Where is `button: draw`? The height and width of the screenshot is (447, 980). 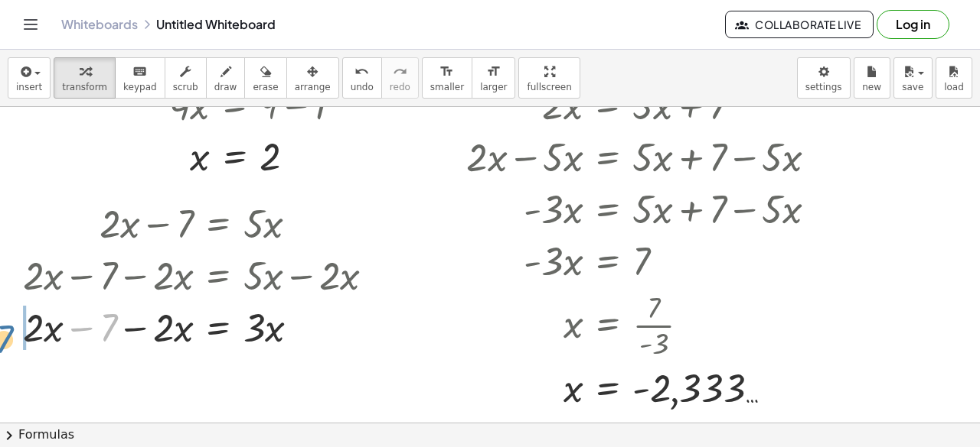
button: draw is located at coordinates (226, 78).